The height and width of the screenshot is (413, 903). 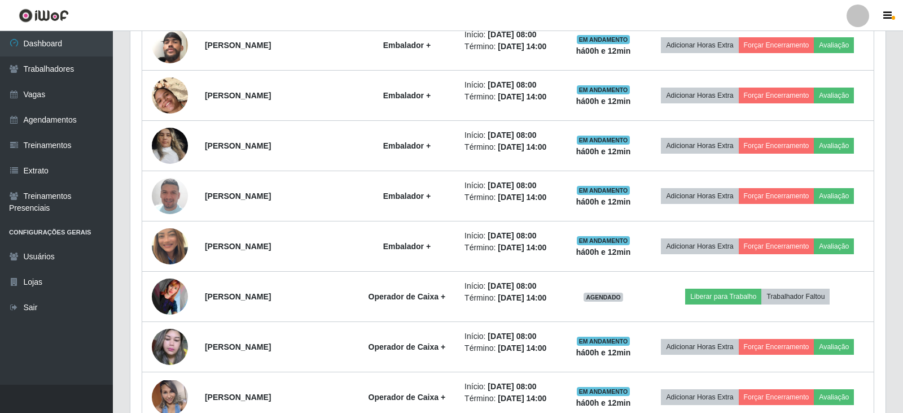 I want to click on img: 1744396836120.jpeg, so click(x=170, y=145).